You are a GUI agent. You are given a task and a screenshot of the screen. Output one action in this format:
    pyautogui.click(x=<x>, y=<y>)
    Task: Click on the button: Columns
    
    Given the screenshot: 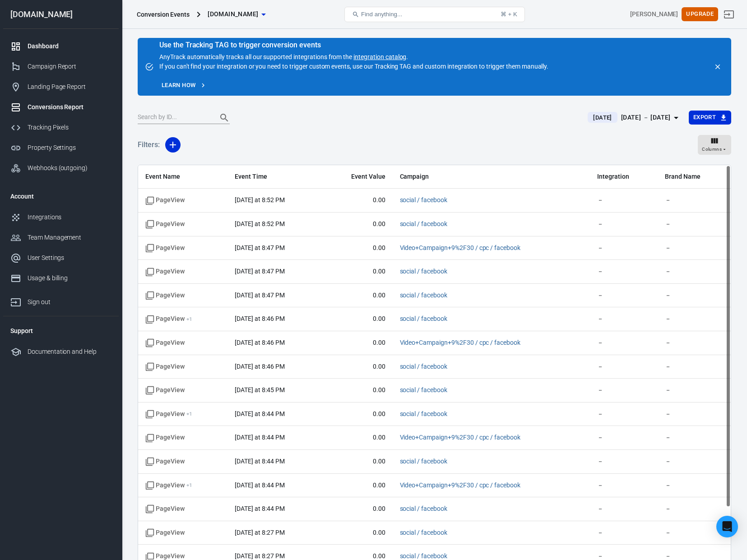 What is the action you would take?
    pyautogui.click(x=715, y=145)
    